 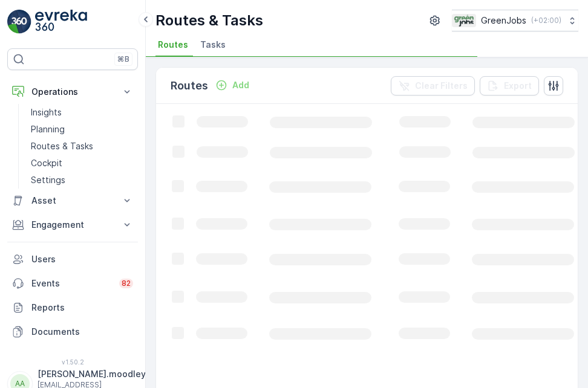 What do you see at coordinates (546, 21) in the screenshot?
I see `p: ( +02:00 )` at bounding box center [546, 21].